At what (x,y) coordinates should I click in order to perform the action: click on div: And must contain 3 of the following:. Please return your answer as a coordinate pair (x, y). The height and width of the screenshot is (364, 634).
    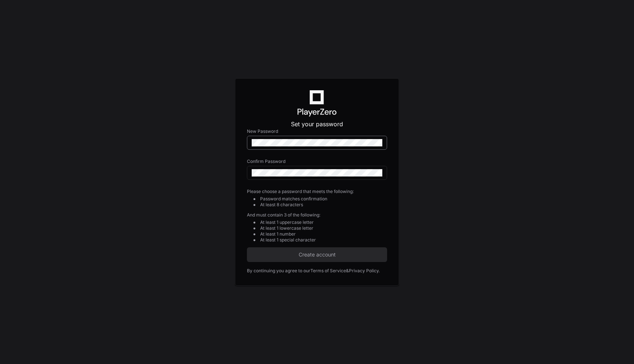
    Looking at the image, I should click on (317, 215).